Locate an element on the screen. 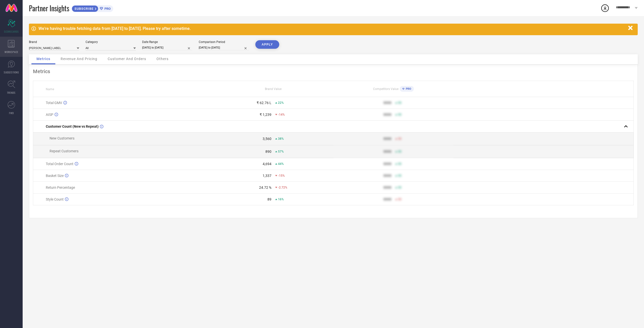  div: 89 is located at coordinates (269, 199).